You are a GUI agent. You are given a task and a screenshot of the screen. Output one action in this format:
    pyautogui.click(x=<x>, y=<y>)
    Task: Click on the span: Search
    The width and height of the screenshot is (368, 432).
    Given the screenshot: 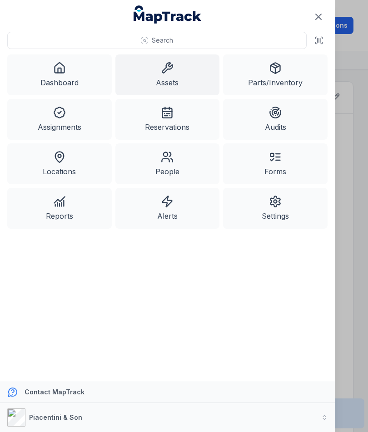 What is the action you would take?
    pyautogui.click(x=162, y=40)
    